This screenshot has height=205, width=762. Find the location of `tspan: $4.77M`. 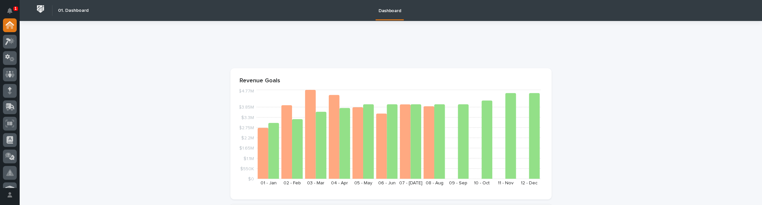

tspan: $4.77M is located at coordinates (246, 91).